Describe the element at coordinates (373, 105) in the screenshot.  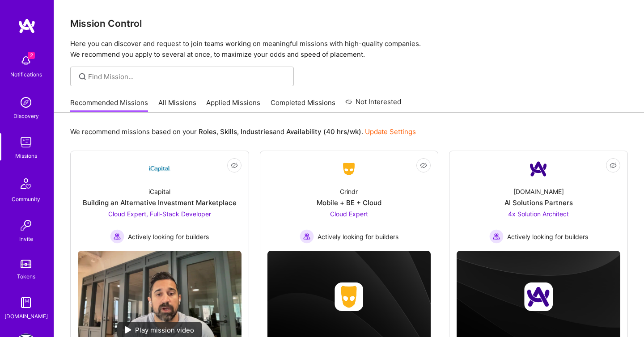
I see `a: Not Interested` at that location.